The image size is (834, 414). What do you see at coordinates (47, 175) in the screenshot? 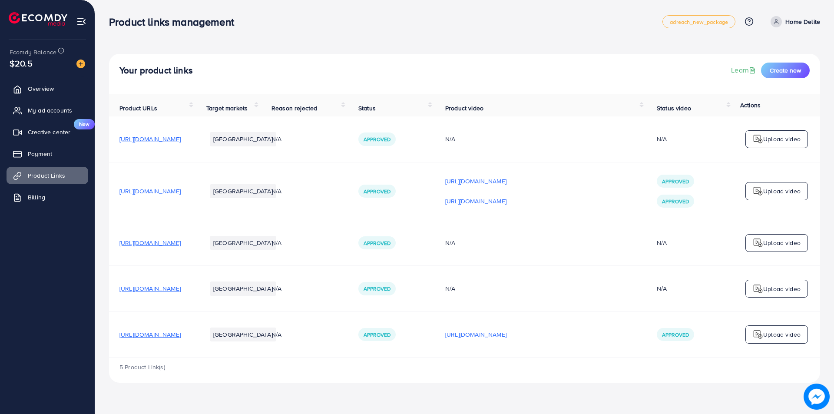
I see `a: Product Links` at bounding box center [47, 175].